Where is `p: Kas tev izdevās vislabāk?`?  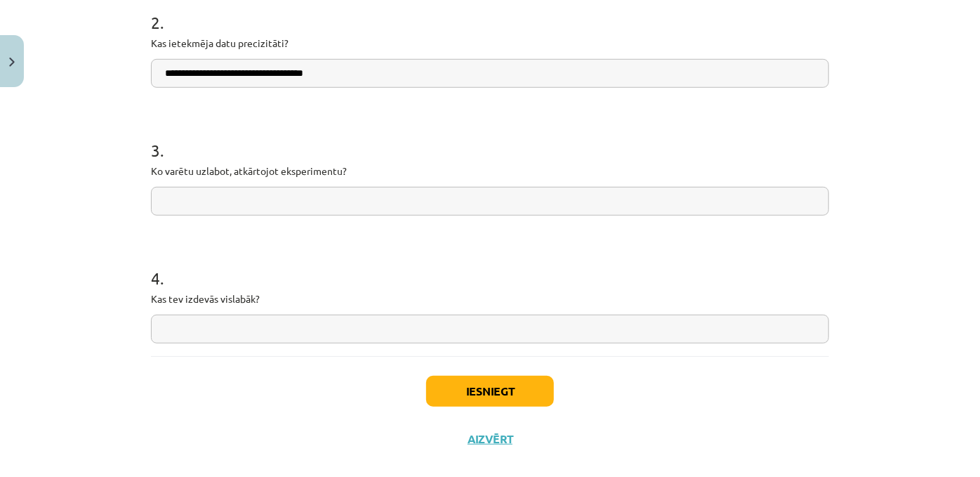
p: Kas tev izdevās vislabāk? is located at coordinates (490, 299).